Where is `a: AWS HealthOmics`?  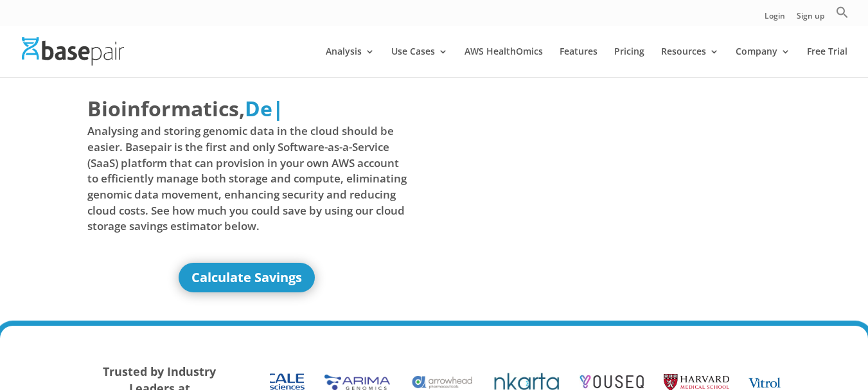 a: AWS HealthOmics is located at coordinates (503, 62).